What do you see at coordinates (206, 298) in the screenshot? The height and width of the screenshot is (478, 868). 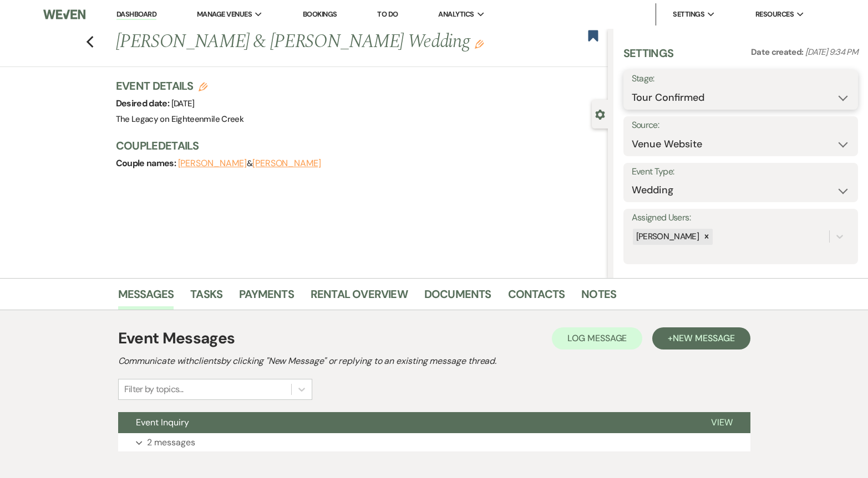 I see `a: Tasks` at bounding box center [206, 298].